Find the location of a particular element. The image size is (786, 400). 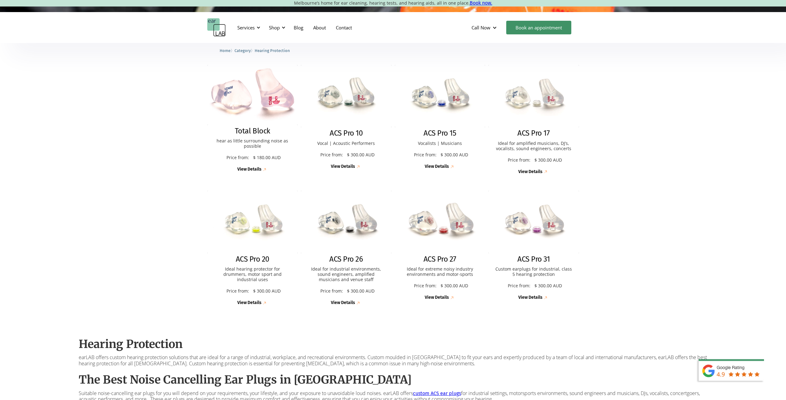

h2: Total Block is located at coordinates (252, 131).